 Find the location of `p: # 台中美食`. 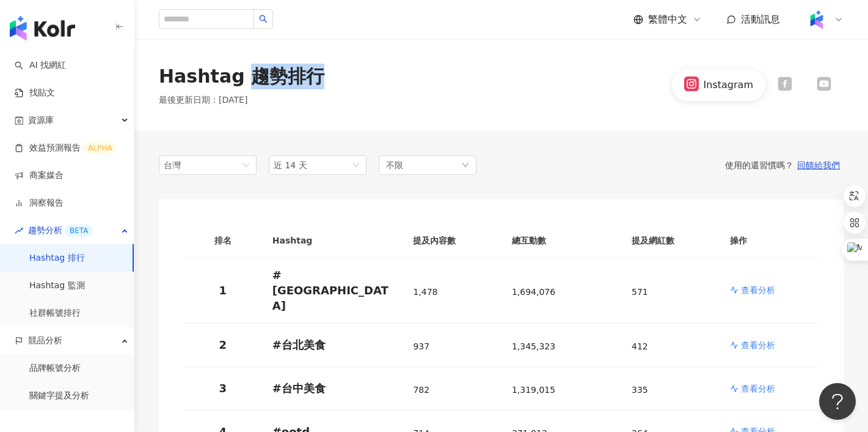

p: # 台中美食 is located at coordinates (333, 388).